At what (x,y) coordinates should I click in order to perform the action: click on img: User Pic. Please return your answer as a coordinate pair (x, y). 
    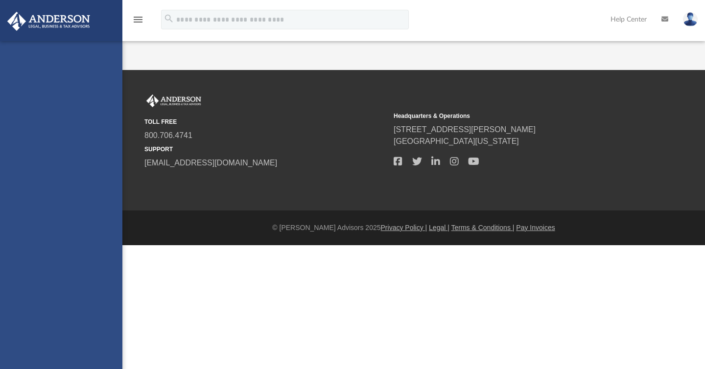
    Looking at the image, I should click on (690, 19).